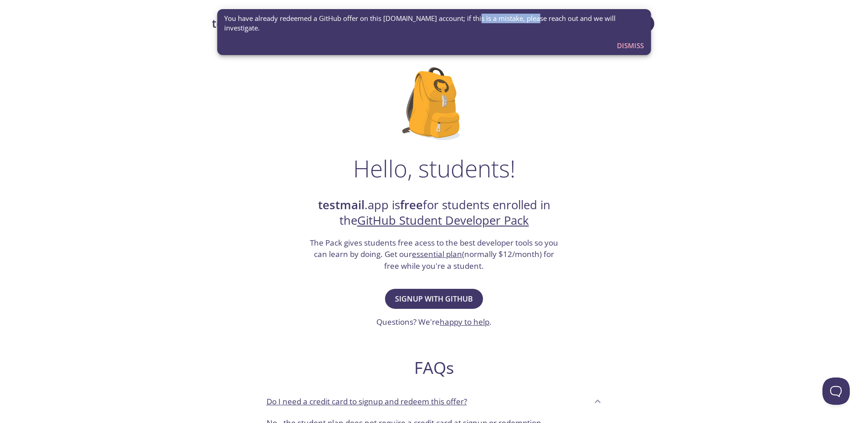 This screenshot has height=423, width=868. Describe the element at coordinates (434, 254) in the screenshot. I see `h3: The Pack gives students free acess to the best developer tools so you can learn by doing. Get our...` at that location.